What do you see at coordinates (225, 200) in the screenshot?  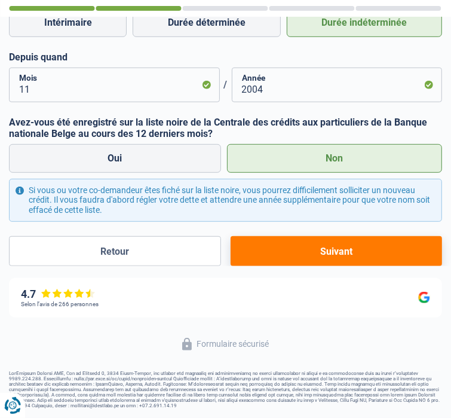 I see `div: Si vous ou votre co-demandeur êtes fiché sur la liste noire, vous pourrez difficilement sollicite...` at bounding box center [225, 200].